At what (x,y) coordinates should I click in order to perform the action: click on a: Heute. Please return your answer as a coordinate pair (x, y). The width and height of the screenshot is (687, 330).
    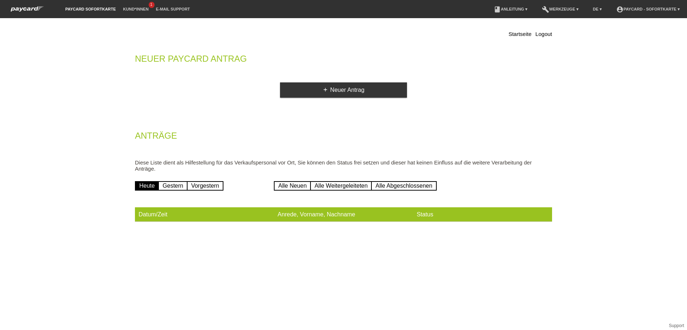
    Looking at the image, I should click on (147, 186).